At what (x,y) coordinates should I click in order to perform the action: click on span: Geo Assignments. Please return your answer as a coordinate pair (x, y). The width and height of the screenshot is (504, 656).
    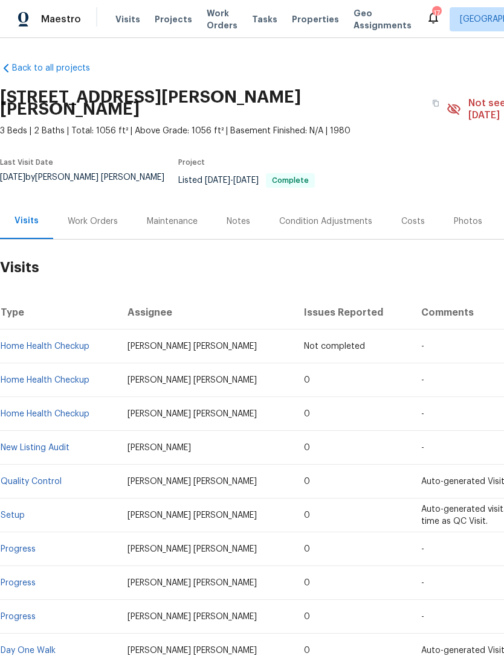
    Looking at the image, I should click on (382, 19).